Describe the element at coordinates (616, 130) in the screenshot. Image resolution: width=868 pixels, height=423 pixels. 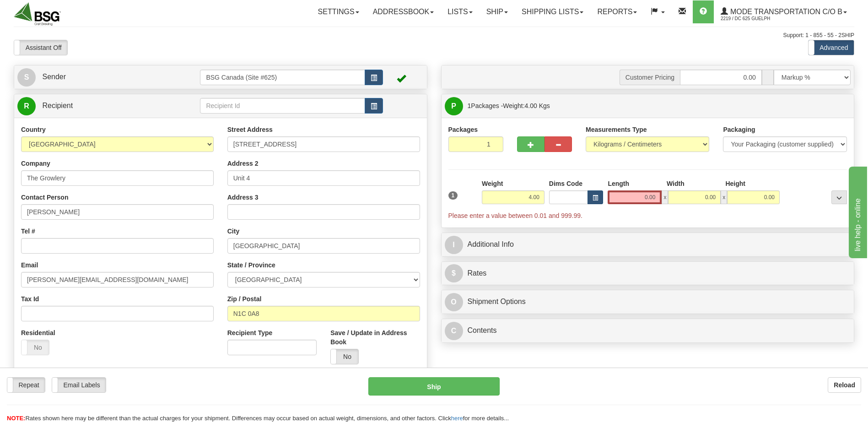
I see `label: Measurements Type` at that location.